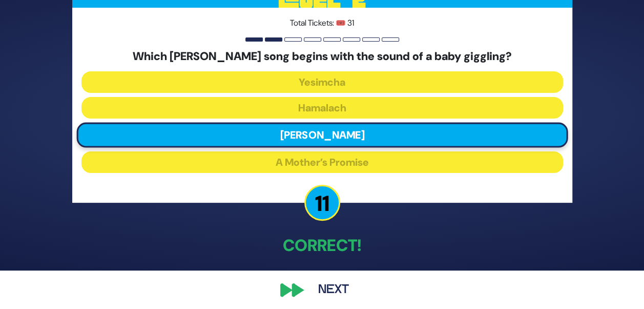  I want to click on p: Correct!, so click(322, 245).